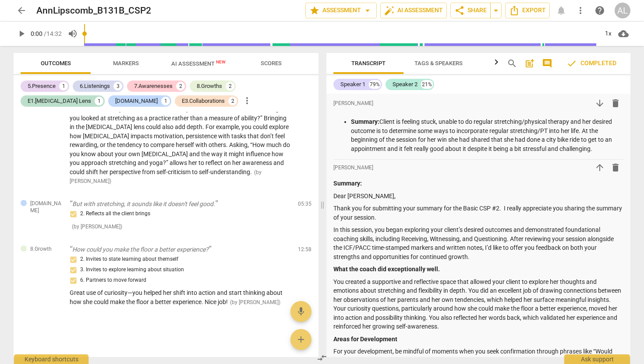  Describe the element at coordinates (547, 63) in the screenshot. I see `span: comment` at that location.